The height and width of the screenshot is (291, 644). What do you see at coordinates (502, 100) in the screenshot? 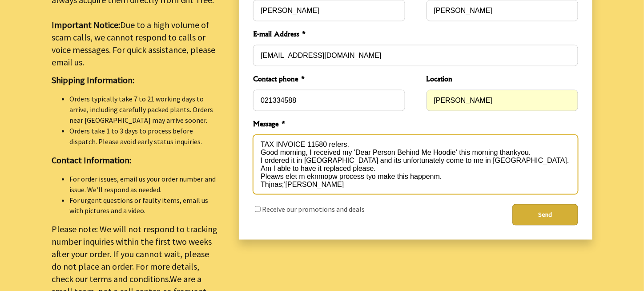
I see `input: Location` at bounding box center [502, 100].